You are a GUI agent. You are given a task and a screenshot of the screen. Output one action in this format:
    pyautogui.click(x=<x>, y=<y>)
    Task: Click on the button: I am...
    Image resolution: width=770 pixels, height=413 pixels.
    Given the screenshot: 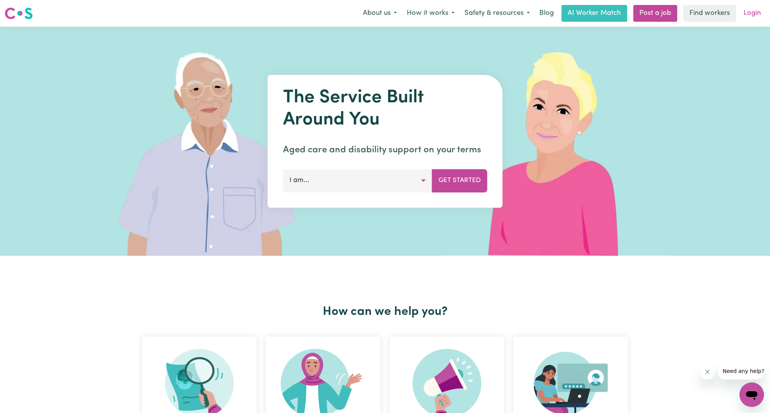 What is the action you would take?
    pyautogui.click(x=357, y=181)
    